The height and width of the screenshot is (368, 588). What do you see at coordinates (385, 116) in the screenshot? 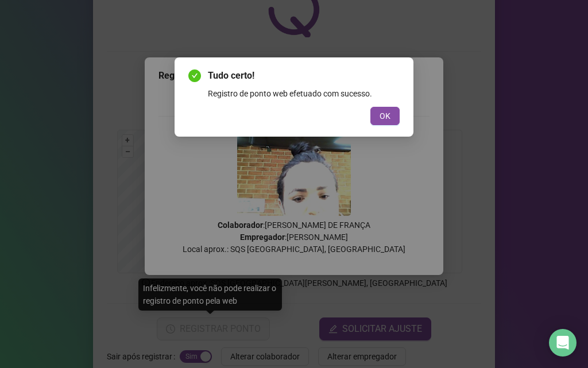
I see `button: OK` at bounding box center [385, 116].